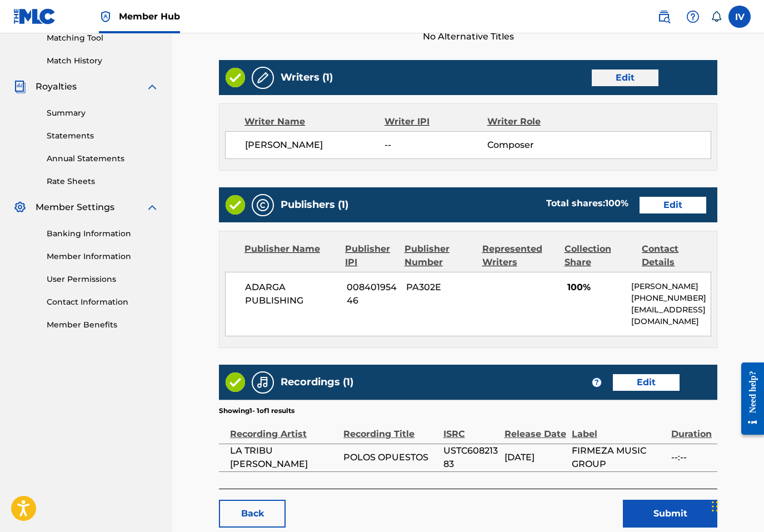  What do you see at coordinates (256, 411) in the screenshot?
I see `p: Showing 1 - 1 of 1 results` at bounding box center [256, 411].